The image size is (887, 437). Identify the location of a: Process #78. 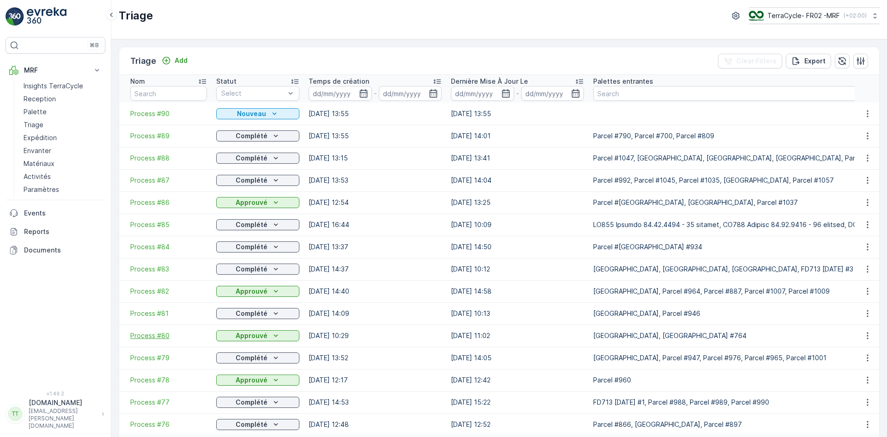
(169, 380).